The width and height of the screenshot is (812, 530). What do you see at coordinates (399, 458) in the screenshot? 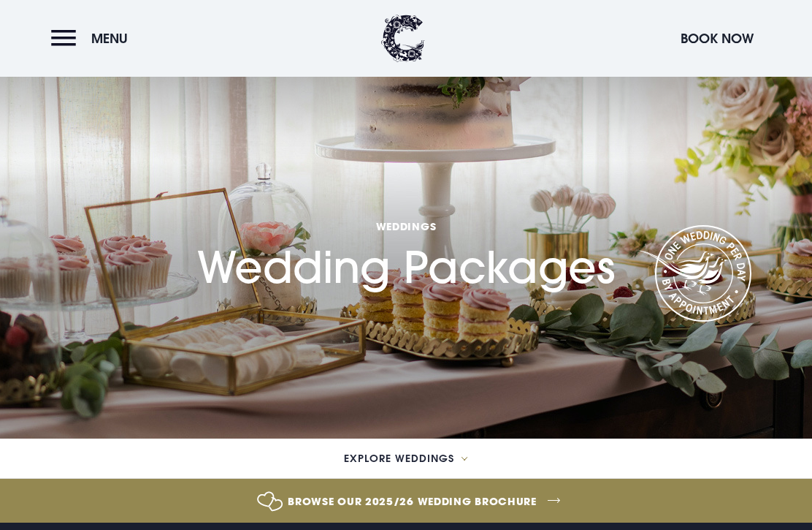
I see `span: Explore Weddings` at bounding box center [399, 458].